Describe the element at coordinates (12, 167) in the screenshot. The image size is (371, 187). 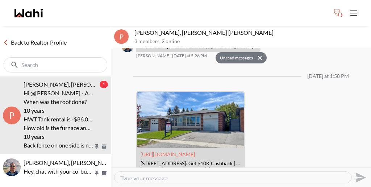
I see `img: P` at that location.